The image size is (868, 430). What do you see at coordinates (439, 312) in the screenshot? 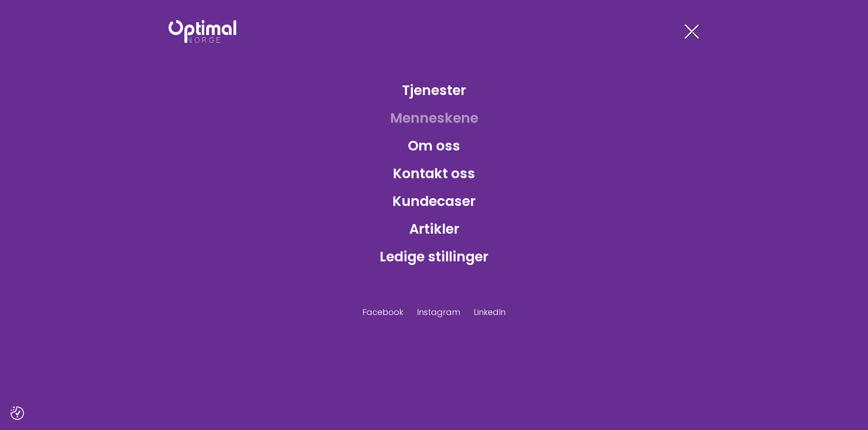
I see `a: Instagram` at bounding box center [439, 312].